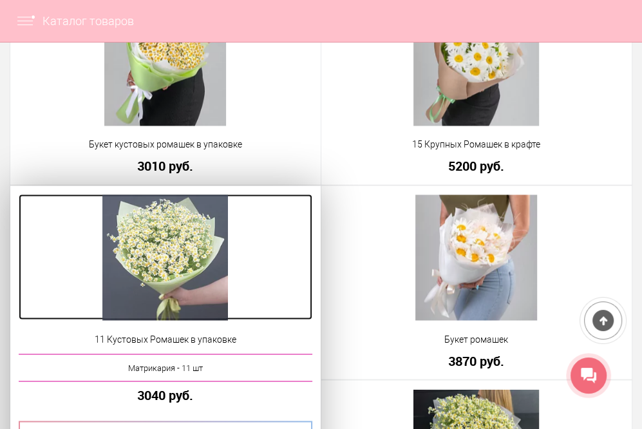 The height and width of the screenshot is (429, 642). I want to click on img: 11 Кустовых Ромашек в упаковке, so click(165, 257).